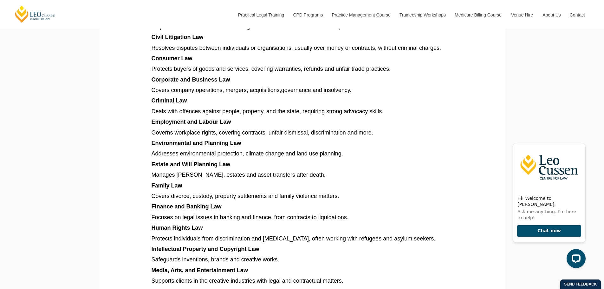  What do you see at coordinates (296, 48) in the screenshot?
I see `span: Resolves disputes between individuals or organisations, usually over money or contracts, without ...` at bounding box center [296, 48].